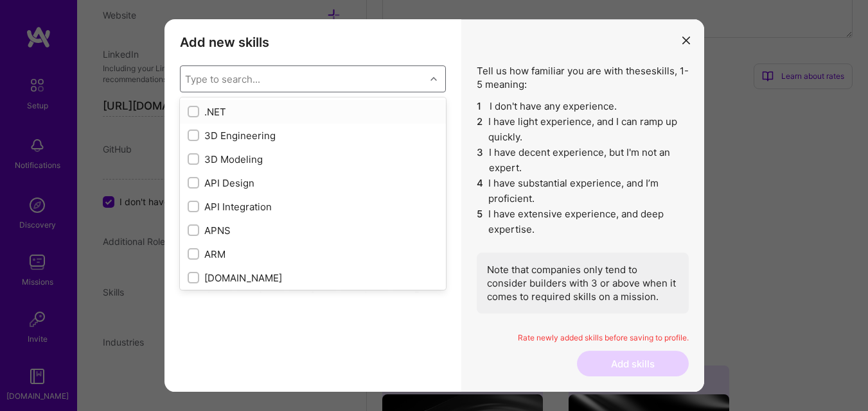  What do you see at coordinates (480, 130) in the screenshot?
I see `span: 2` at bounding box center [480, 130].